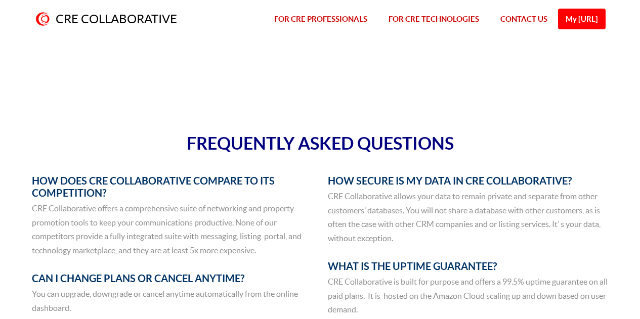 This screenshot has height=319, width=640. Describe the element at coordinates (172, 230) in the screenshot. I see `p: CRE Collaborative offers a comprehensive suite of networking and property promotion tools to keep...` at that location.